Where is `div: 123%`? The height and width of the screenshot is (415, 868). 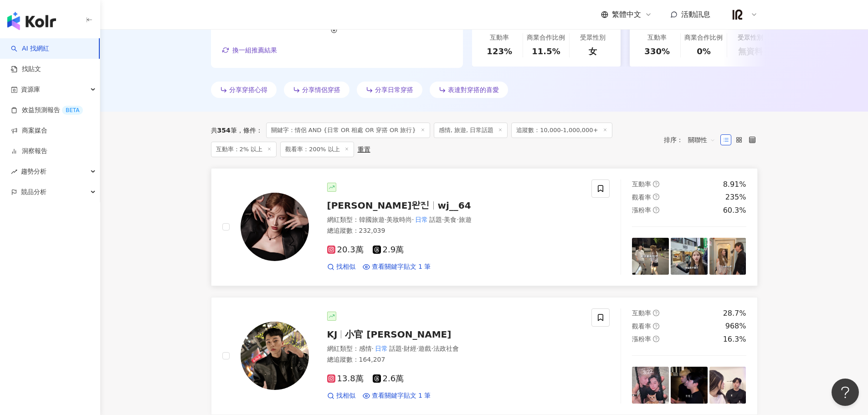
div: 123% is located at coordinates (500, 51).